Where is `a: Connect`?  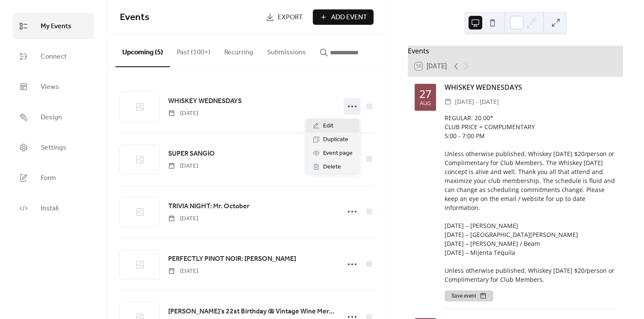
a: Connect is located at coordinates (53, 56).